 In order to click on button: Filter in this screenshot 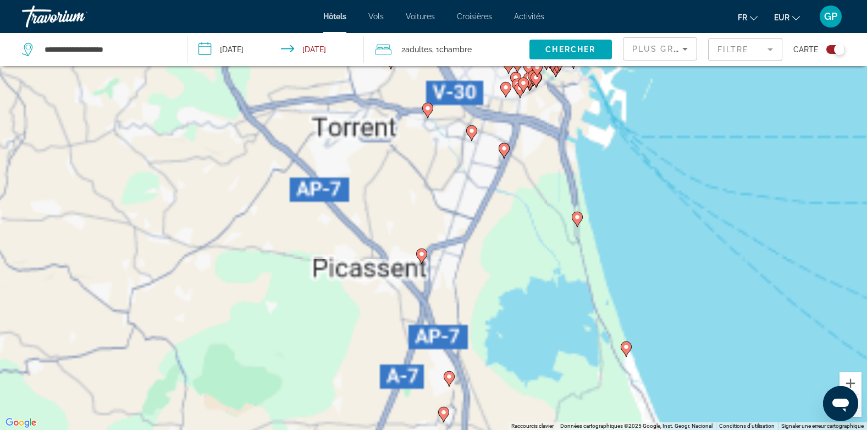, I will do `click(745, 49)`.